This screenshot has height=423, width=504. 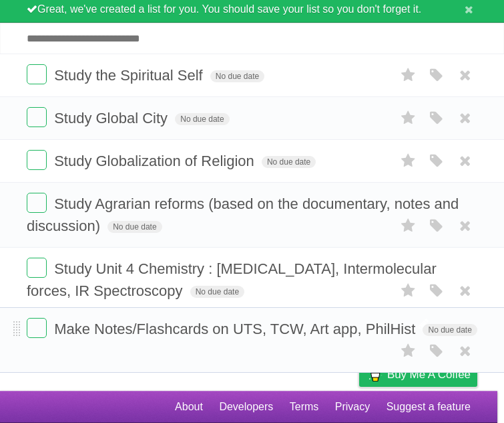 What do you see at coordinates (375, 374) in the screenshot?
I see `img: Buy me a coffee` at bounding box center [375, 374].